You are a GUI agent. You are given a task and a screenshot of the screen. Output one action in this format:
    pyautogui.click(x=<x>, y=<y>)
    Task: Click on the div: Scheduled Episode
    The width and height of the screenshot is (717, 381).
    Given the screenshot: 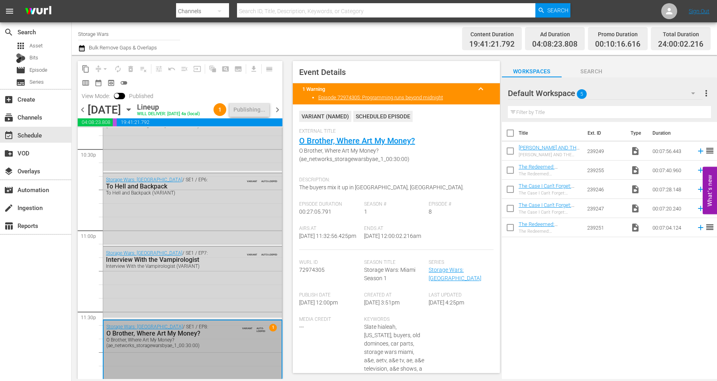 What is the action you would take?
    pyautogui.click(x=383, y=116)
    